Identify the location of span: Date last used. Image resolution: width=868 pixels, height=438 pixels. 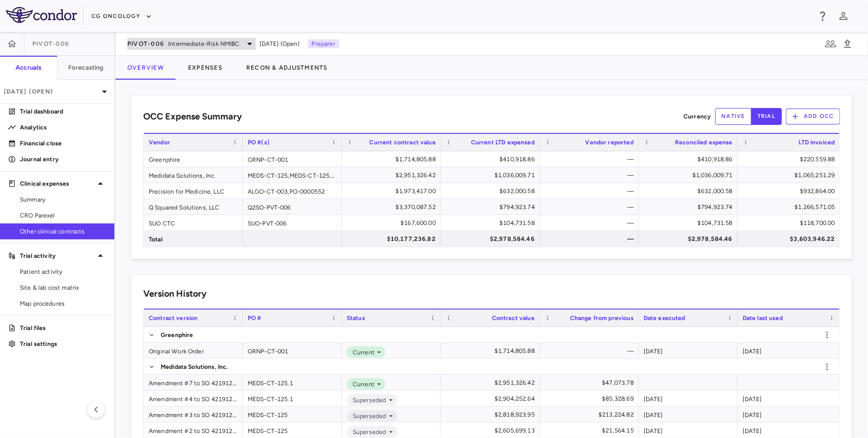
(763, 318).